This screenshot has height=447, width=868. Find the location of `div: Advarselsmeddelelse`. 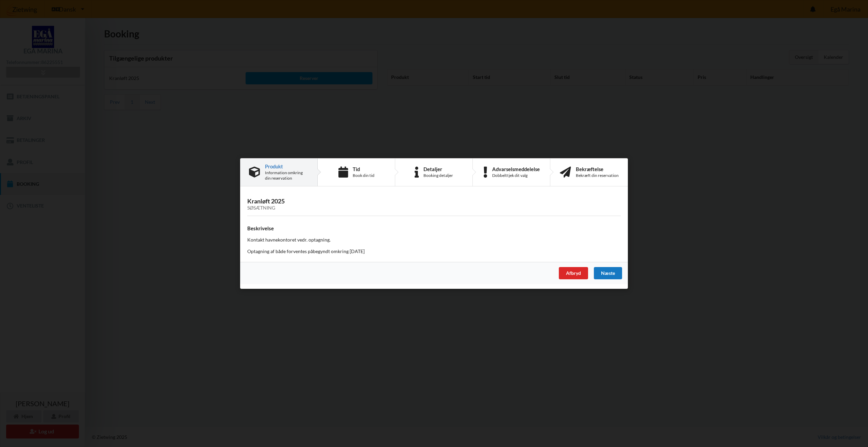

div: Advarselsmeddelelse is located at coordinates (516, 169).